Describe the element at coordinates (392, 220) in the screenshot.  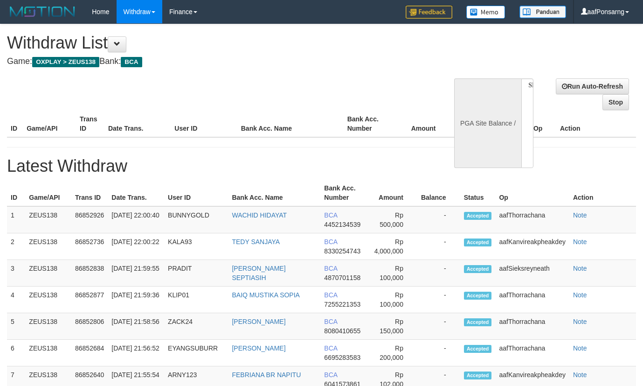
I see `td: Rp 500,000` at that location.